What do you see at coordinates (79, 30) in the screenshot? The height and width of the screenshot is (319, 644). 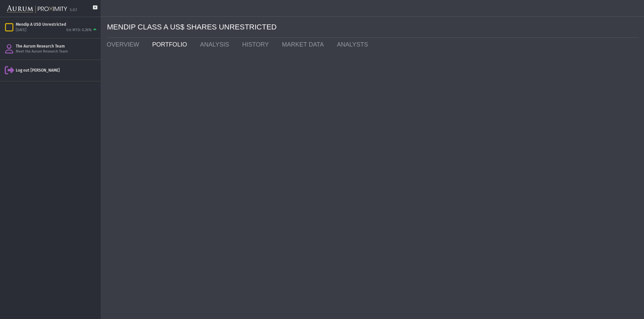 I see `div: Est MTD: 0.26%` at bounding box center [79, 30].